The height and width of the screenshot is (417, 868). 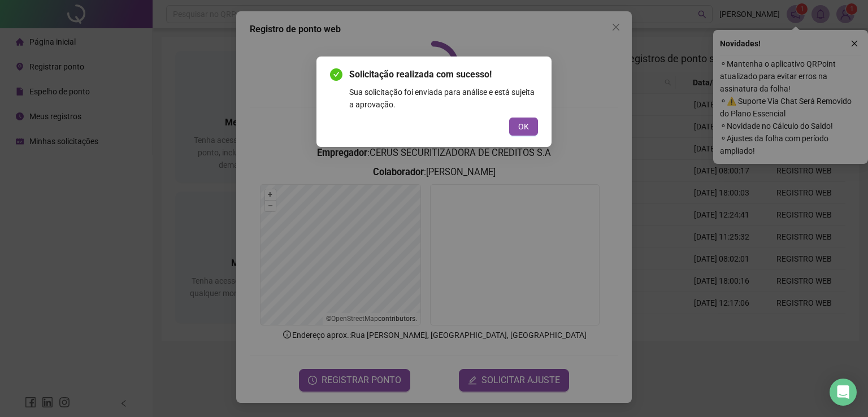 What do you see at coordinates (444, 74) in the screenshot?
I see `span: Solicitação realizada com sucesso!` at bounding box center [444, 74].